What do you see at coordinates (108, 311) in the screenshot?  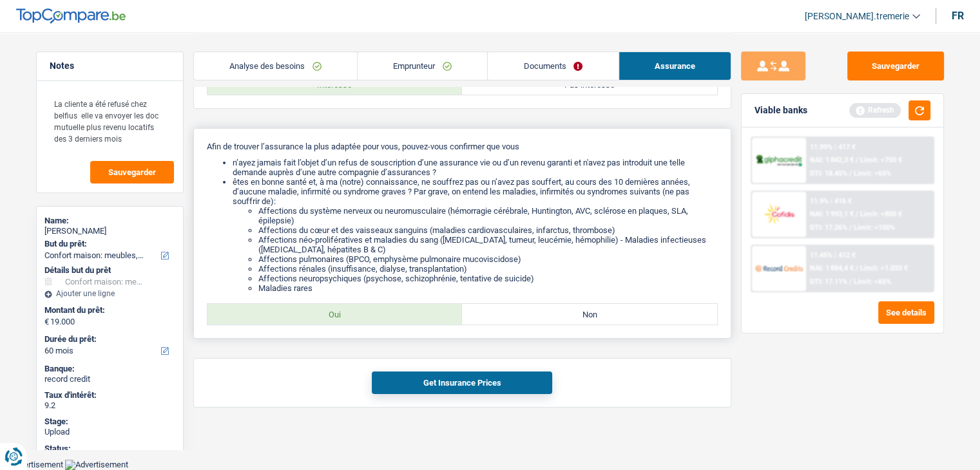 I see `label: Montant du prêt:` at bounding box center [108, 311].